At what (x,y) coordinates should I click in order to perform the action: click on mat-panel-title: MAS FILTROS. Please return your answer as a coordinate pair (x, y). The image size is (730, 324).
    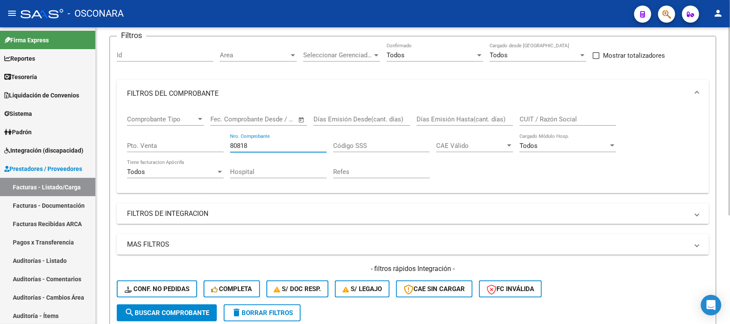
    Looking at the image, I should click on (408, 245).